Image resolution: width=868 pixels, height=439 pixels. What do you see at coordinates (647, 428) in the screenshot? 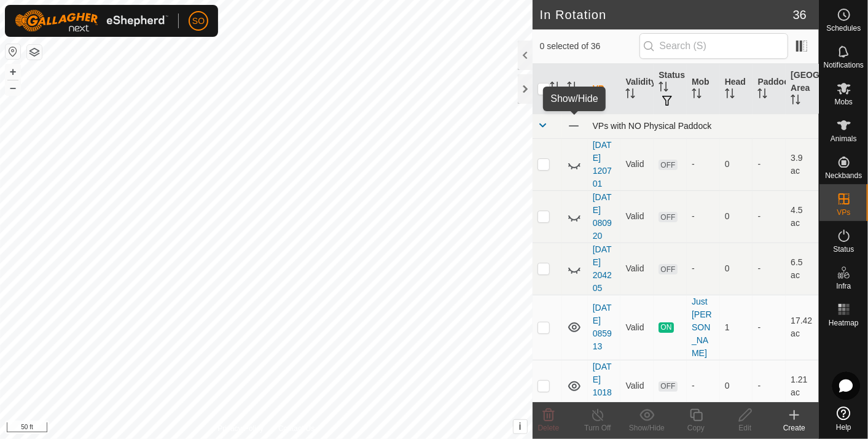
I see `div: Show/Hide` at bounding box center [647, 428].